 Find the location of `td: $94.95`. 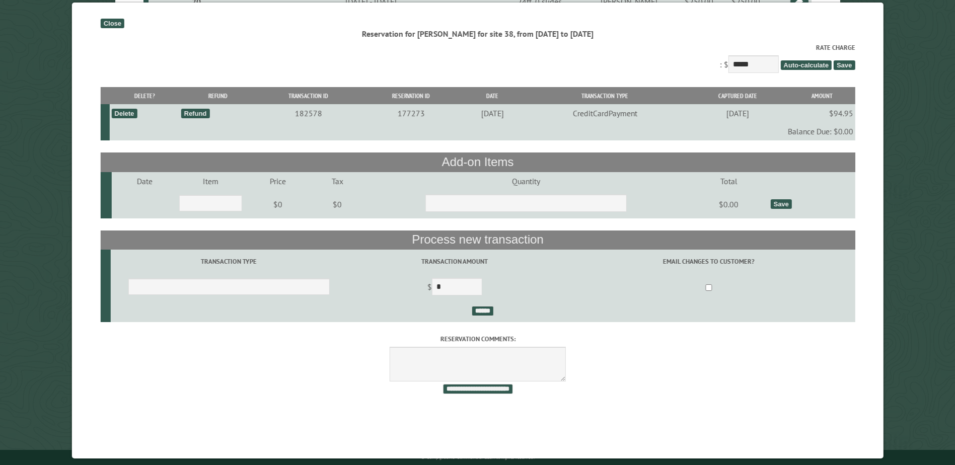

td: $94.95 is located at coordinates (822, 113).